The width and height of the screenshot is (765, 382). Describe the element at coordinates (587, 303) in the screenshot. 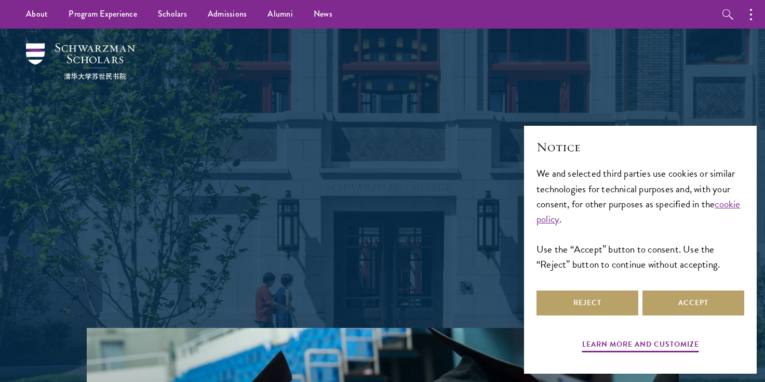

I see `button: Reject` at that location.